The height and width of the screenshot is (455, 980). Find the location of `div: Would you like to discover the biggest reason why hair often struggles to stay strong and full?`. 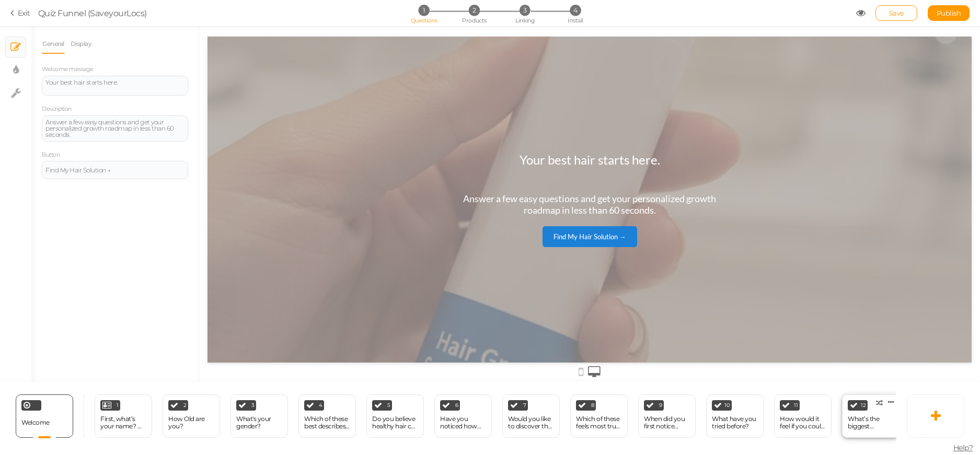

div: Would you like to discover the biggest reason why hair often struggles to stay strong and full? is located at coordinates (531, 423).